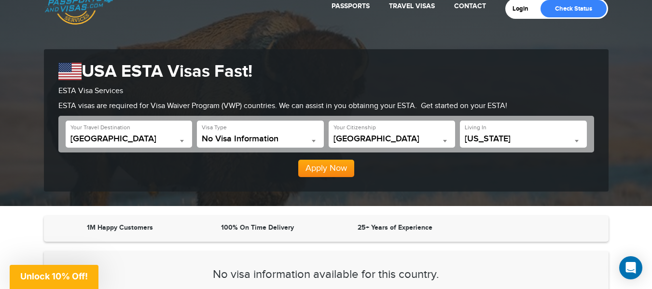 Image resolution: width=652 pixels, height=289 pixels. Describe the element at coordinates (470, 6) in the screenshot. I see `a: Contact` at that location.